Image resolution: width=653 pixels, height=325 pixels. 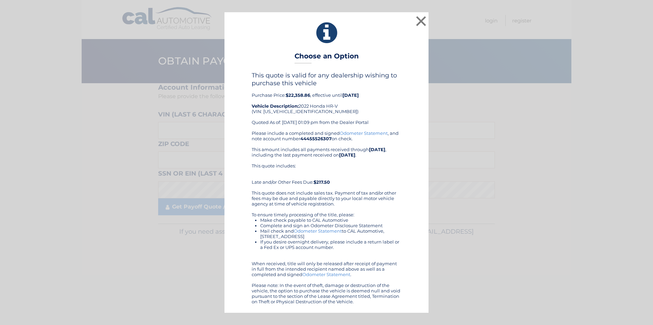 What do you see at coordinates (275, 106) in the screenshot?
I see `strong: Vehicle Description:` at bounding box center [275, 106].